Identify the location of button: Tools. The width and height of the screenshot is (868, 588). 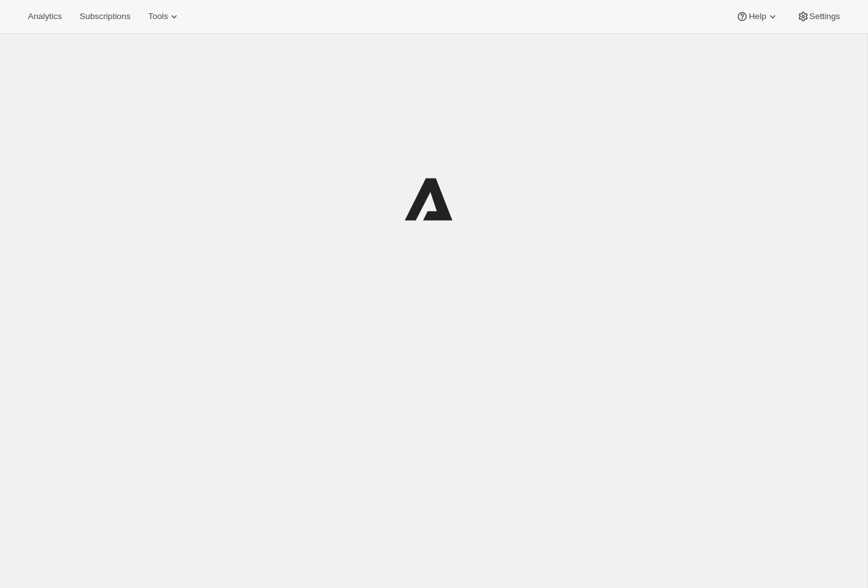
(164, 17).